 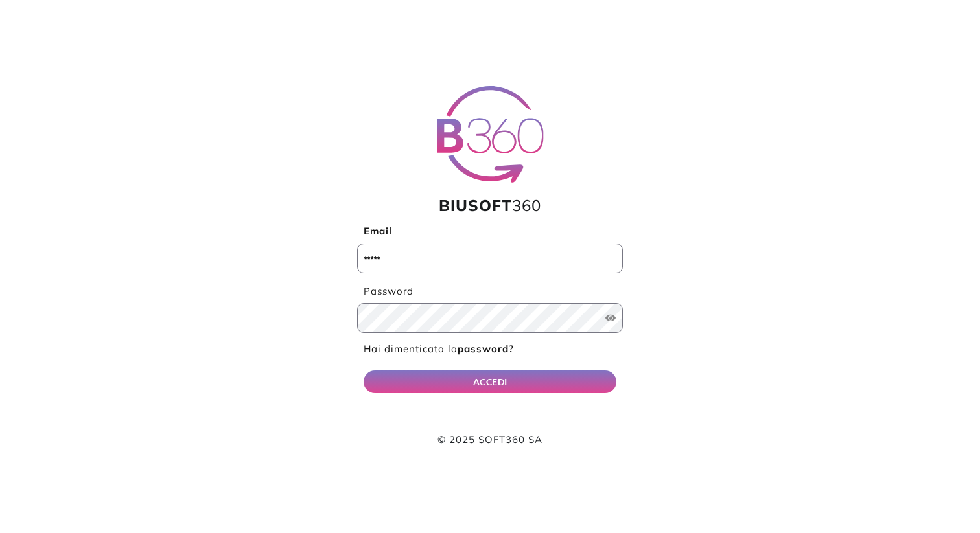 I want to click on p: © 2025 SOFT360 SA, so click(x=490, y=440).